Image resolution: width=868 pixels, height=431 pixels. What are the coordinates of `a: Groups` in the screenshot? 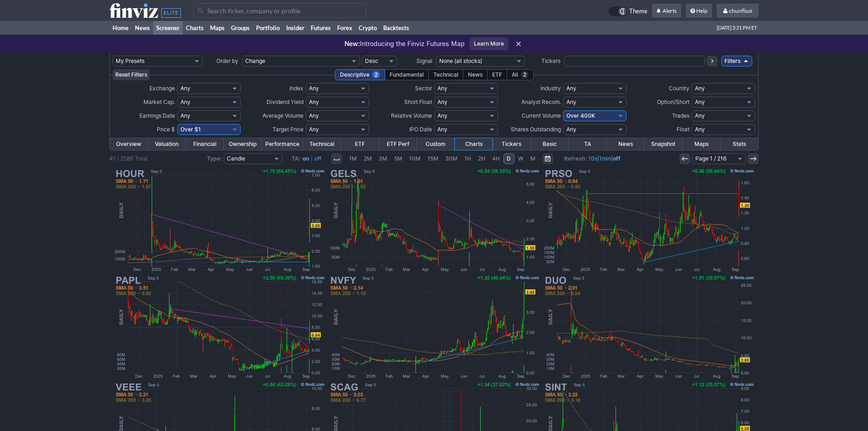 It's located at (240, 28).